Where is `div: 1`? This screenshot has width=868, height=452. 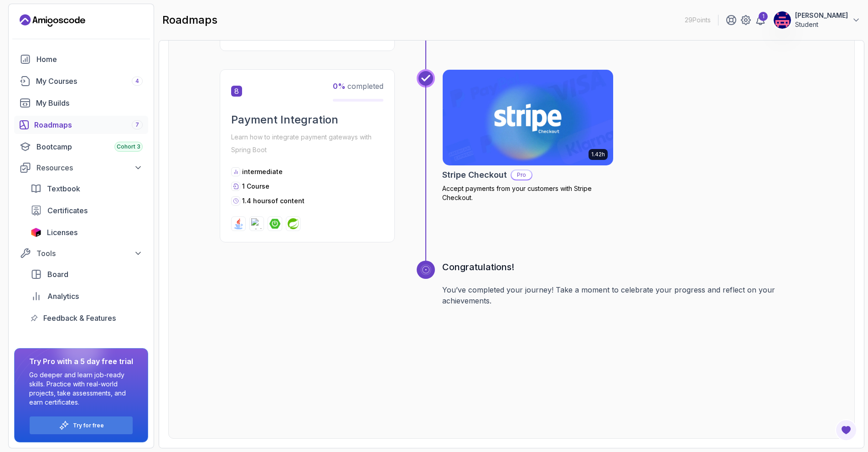 div: 1 is located at coordinates (764, 17).